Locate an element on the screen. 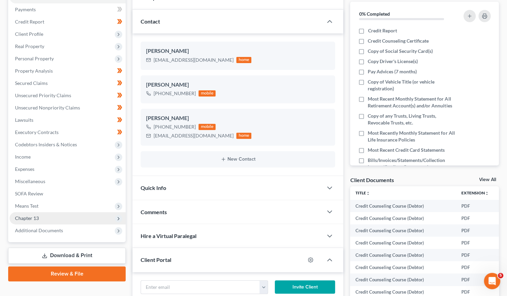 The width and height of the screenshot is (507, 296). a: Credit Report is located at coordinates (67, 22).